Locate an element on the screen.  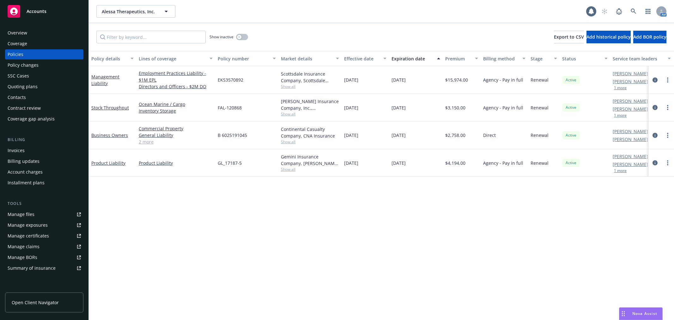
span: Manage exposures is located at coordinates (44, 225).